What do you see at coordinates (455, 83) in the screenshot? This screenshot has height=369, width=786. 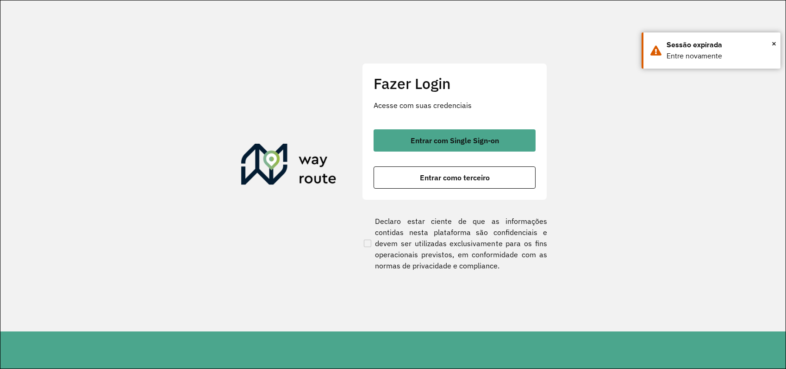 I see `h2: Fazer Login` at bounding box center [455, 83].